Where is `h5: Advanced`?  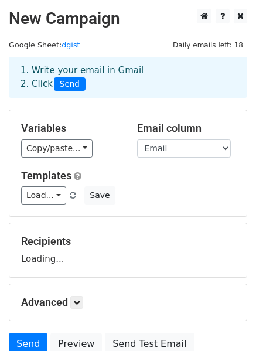 h5: Advanced is located at coordinates (128, 302).